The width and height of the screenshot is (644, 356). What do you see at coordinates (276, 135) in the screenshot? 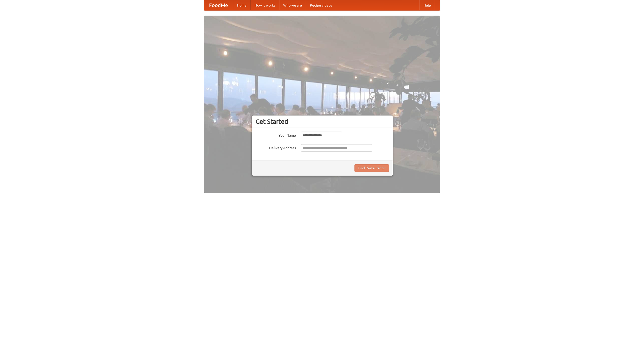
I see `label: Your Name` at bounding box center [276, 135].